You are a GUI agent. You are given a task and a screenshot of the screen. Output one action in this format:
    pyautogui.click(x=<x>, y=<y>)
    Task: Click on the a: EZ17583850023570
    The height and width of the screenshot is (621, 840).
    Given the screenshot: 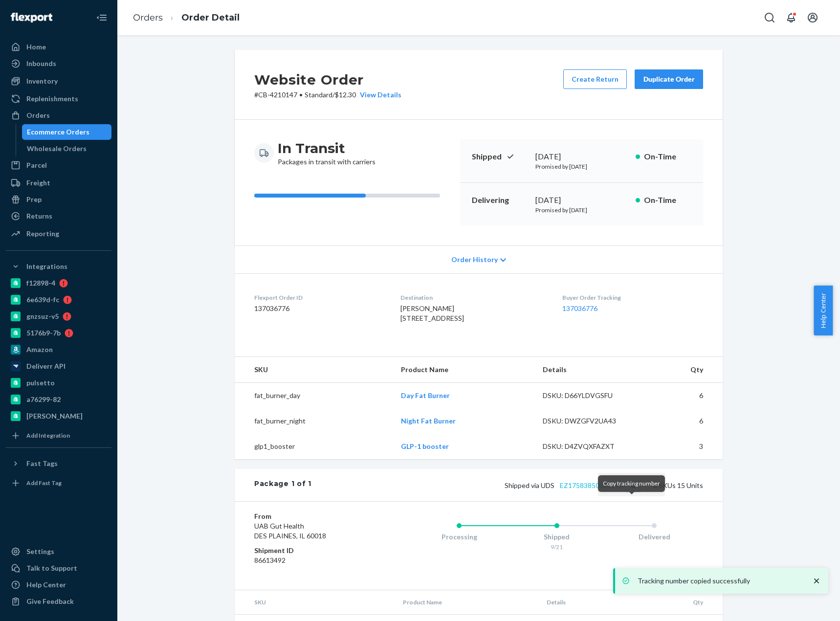 What is the action you would take?
    pyautogui.click(x=591, y=485)
    